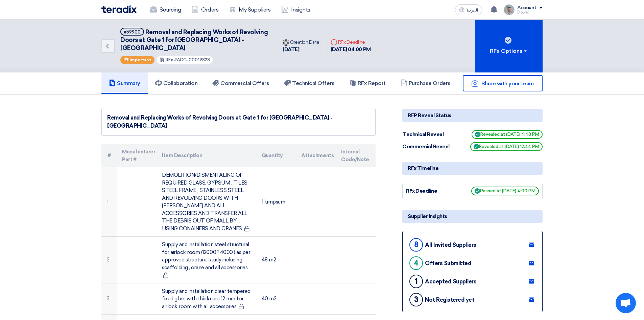 The height and width of the screenshot is (320, 644). What do you see at coordinates (472, 10) in the screenshot?
I see `span: العربية` at bounding box center [472, 10].